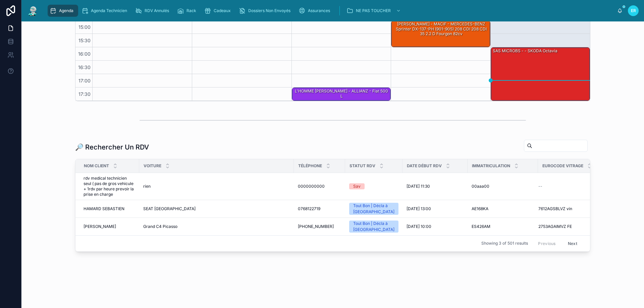 This screenshot has width=644, height=308. Describe the element at coordinates (564, 209) in the screenshot. I see `a: 7612AGSBLVZ vin` at that location.